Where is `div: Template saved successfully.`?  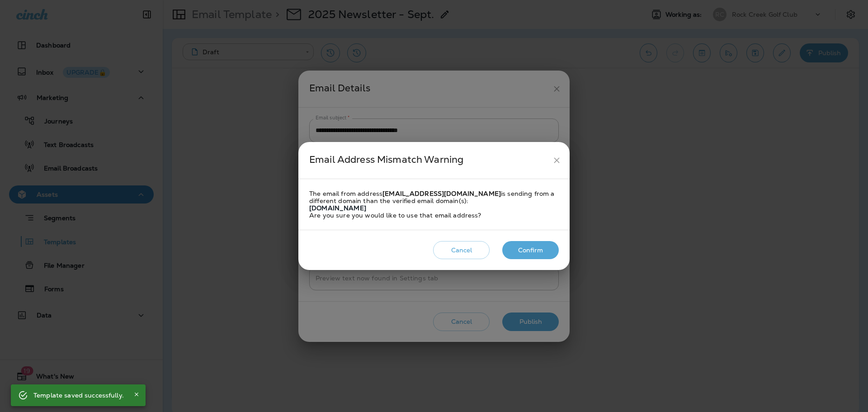 div: Template saved successfully. is located at coordinates (79, 395).